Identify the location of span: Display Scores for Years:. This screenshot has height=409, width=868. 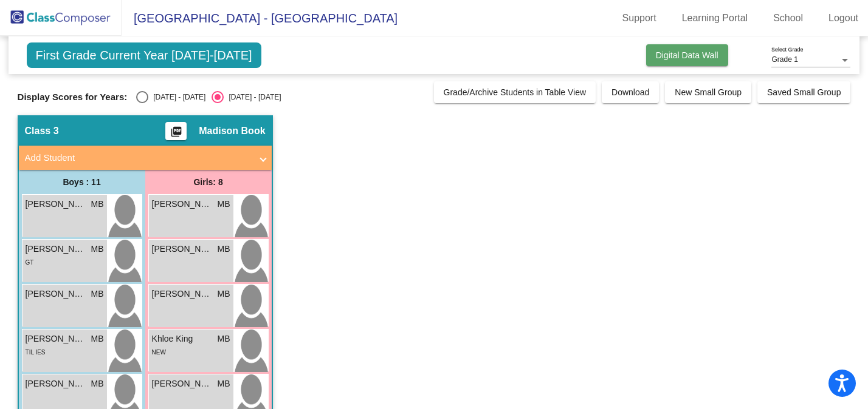
(72, 98).